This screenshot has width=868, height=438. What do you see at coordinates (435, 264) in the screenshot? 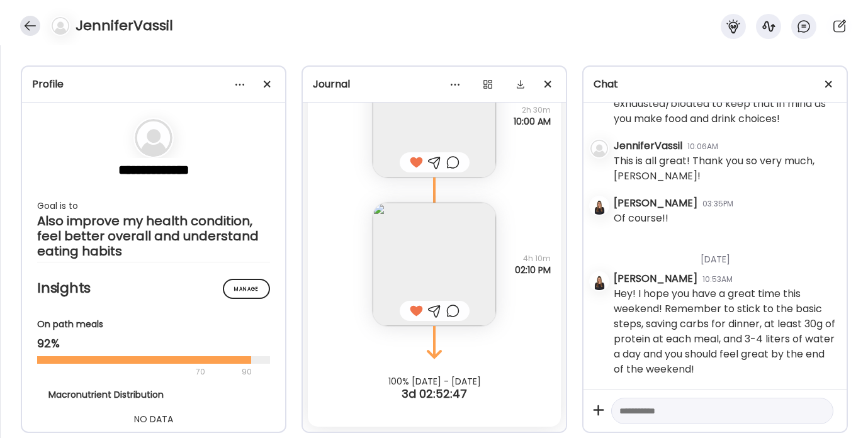
I see `img: images%2FoqqbDETFnWf6i65Sp8aB9CEdeLr2%2FDXp5pVrHZZ9Ik5B65ULV%2FYfl09zK3k9ocWwanM2rI_240` at bounding box center [435, 264].